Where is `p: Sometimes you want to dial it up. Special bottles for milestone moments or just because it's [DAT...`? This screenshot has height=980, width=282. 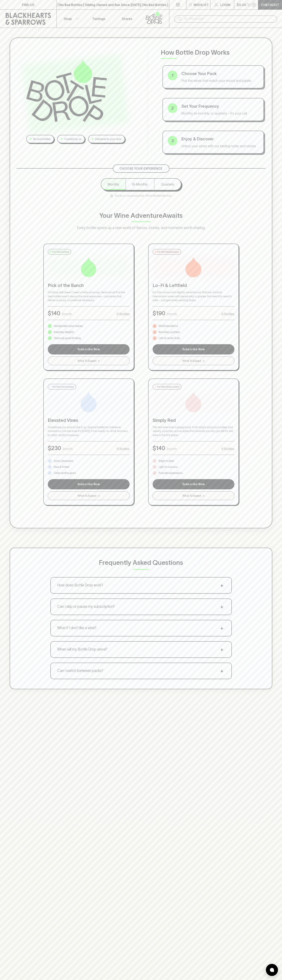
p: Sometimes you want to dial it up. Special bottles for milestone moments or just because it's [DAT... is located at coordinates (88, 431).